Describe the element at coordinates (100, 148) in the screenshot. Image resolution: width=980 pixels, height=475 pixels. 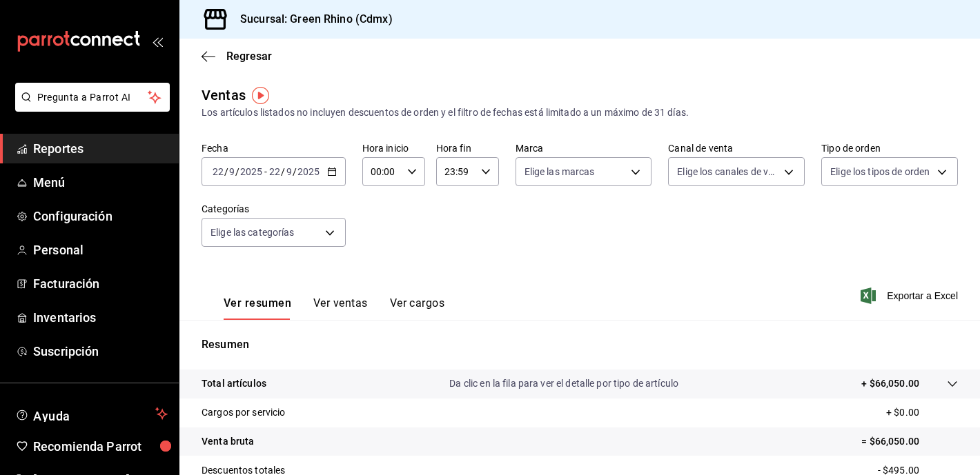
I see `span: Reportes` at that location.